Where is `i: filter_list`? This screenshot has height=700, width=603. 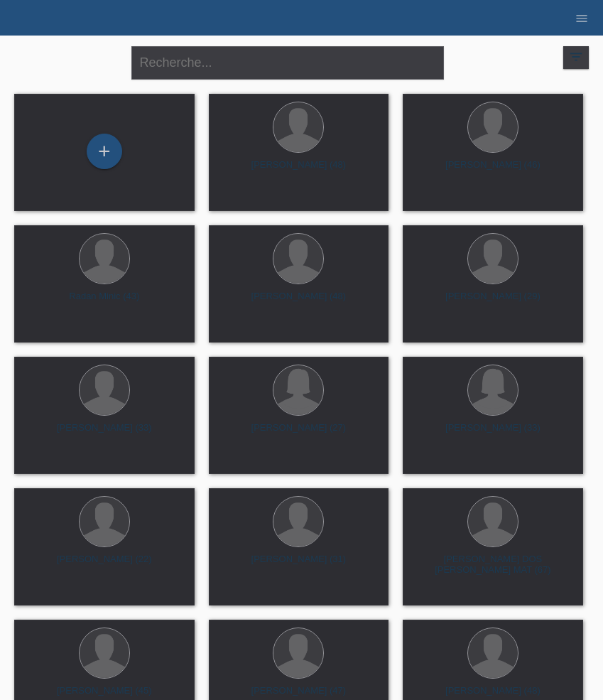
i: filter_list is located at coordinates (576, 57).